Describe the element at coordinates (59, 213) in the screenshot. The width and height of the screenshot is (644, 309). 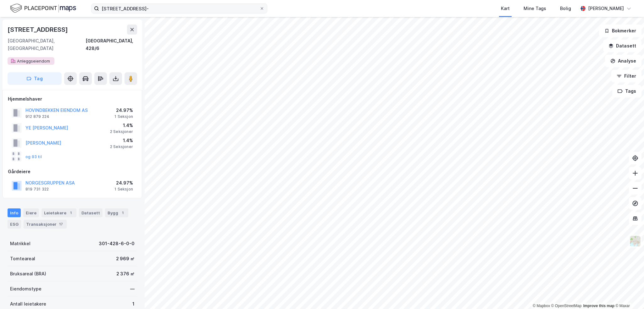
I see `div: Leietakere` at that location.